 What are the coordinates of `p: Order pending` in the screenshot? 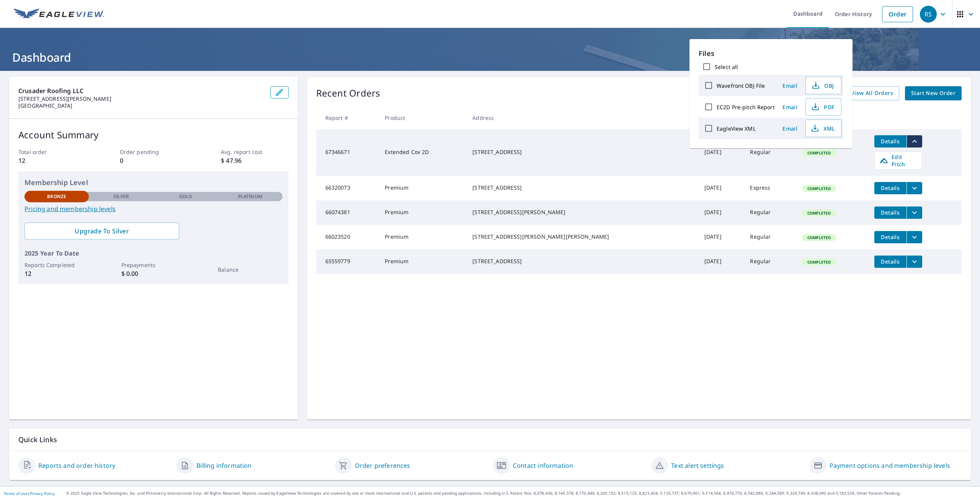 It's located at (154, 152).